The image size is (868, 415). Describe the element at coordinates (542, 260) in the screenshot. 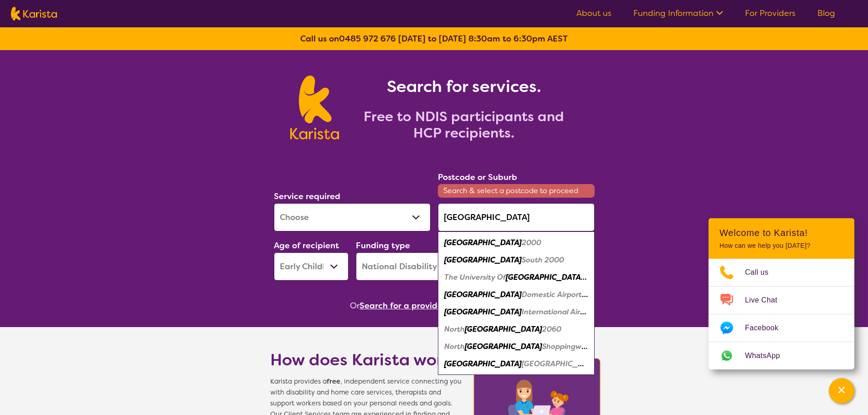

I see `em: South 2000` at that location.